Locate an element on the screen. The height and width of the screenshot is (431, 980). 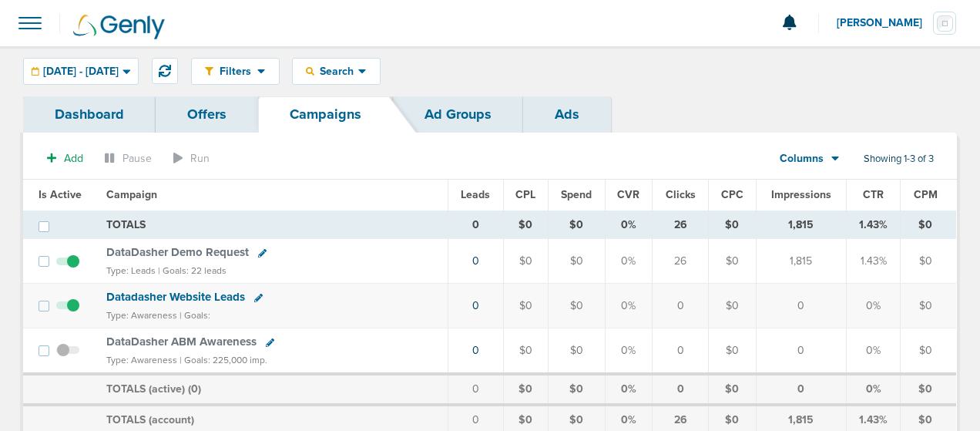
a: Ads is located at coordinates (567, 114).